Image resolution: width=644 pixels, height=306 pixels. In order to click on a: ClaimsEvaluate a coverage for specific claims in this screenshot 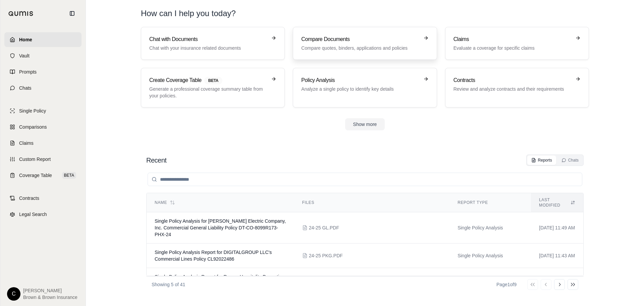, I will do `click(517, 43)`.